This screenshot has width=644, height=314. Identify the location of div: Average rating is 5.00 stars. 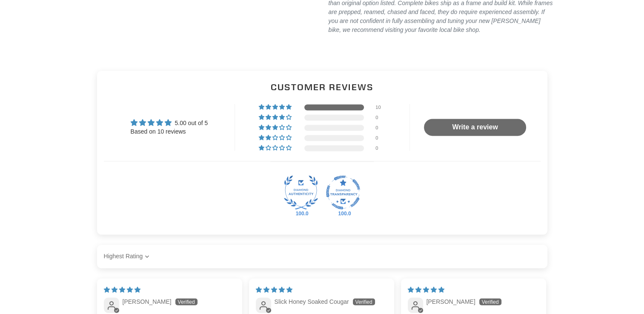
(169, 123).